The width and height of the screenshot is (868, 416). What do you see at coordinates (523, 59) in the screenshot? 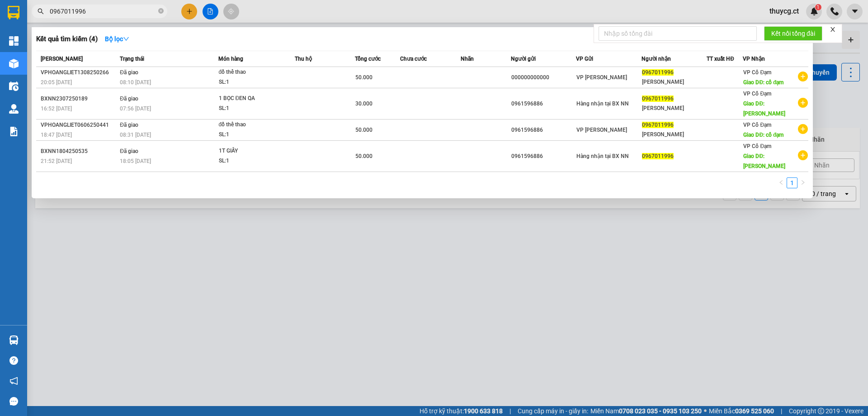
I see `span: Người gửi` at bounding box center [523, 59].